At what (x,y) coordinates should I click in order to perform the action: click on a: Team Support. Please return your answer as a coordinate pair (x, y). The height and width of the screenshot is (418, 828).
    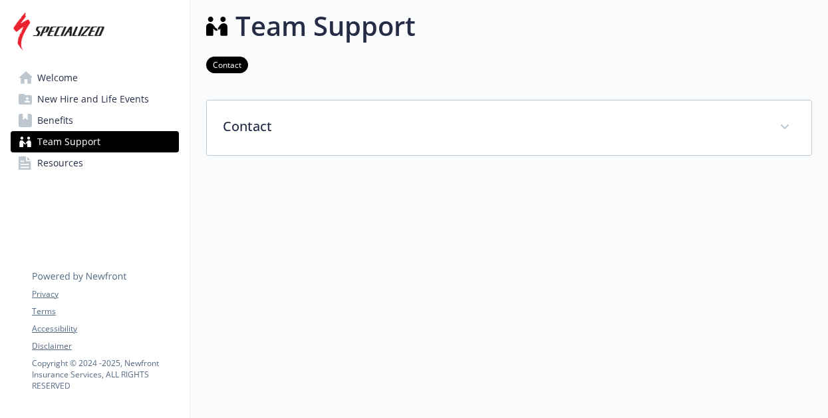
    Looking at the image, I should click on (94, 142).